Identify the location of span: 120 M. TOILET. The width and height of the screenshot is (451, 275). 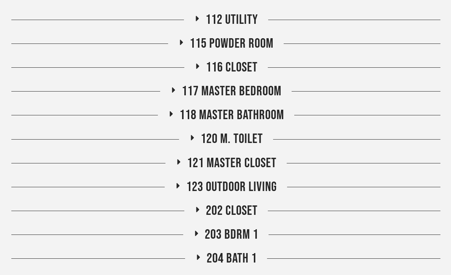
(232, 139).